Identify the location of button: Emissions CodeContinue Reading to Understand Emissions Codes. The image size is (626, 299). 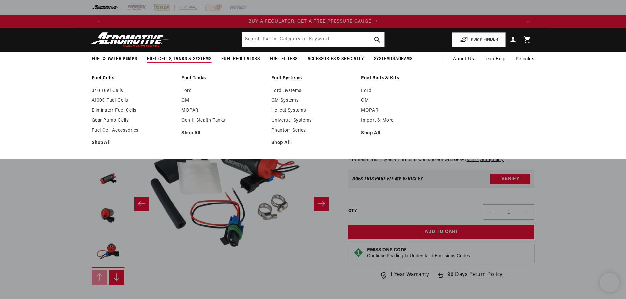
(418, 254).